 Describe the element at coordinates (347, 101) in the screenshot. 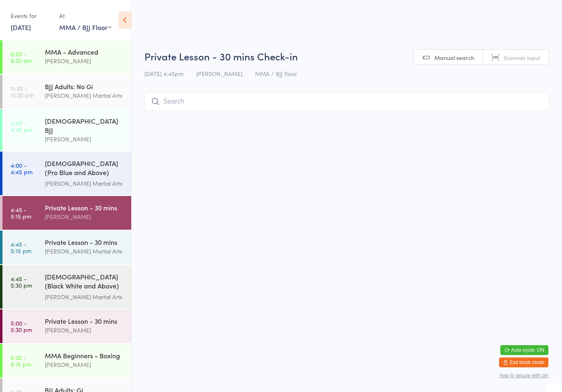

I see `input: Search` at that location.